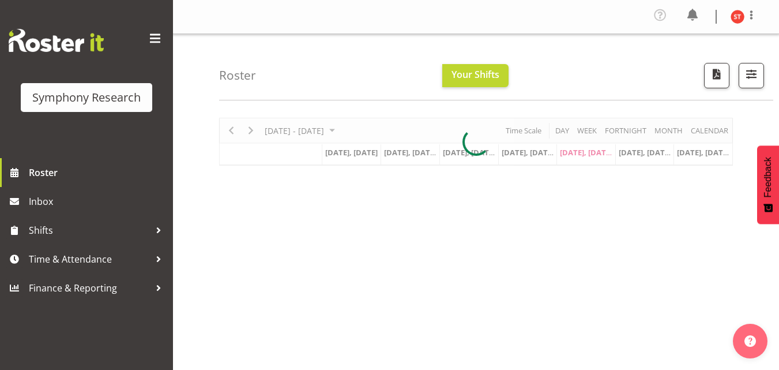 This screenshot has height=370, width=779. What do you see at coordinates (98, 172) in the screenshot?
I see `span: Roster` at bounding box center [98, 172].